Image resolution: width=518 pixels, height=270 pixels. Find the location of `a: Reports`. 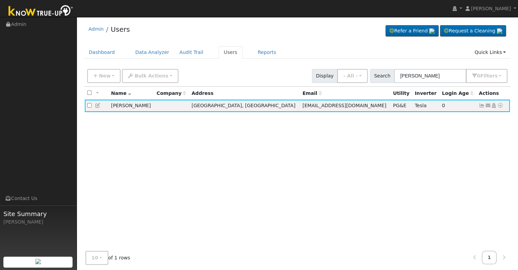

a: Reports is located at coordinates (267, 52).